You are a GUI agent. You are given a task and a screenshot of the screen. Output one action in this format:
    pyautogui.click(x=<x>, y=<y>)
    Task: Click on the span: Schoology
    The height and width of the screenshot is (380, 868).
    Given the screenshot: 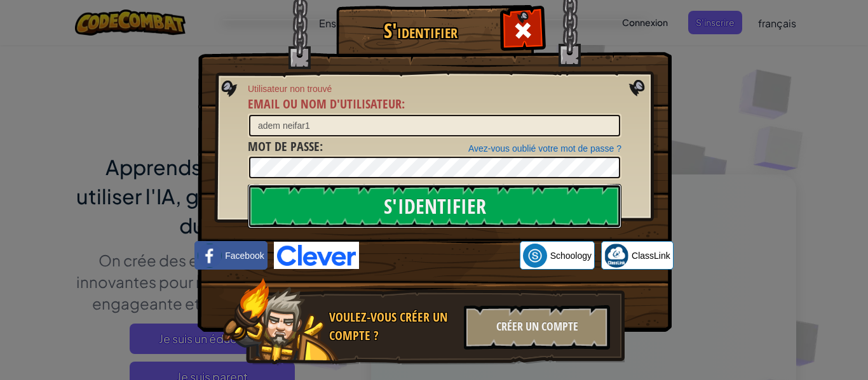 What is the action you would take?
    pyautogui.click(x=571, y=256)
    